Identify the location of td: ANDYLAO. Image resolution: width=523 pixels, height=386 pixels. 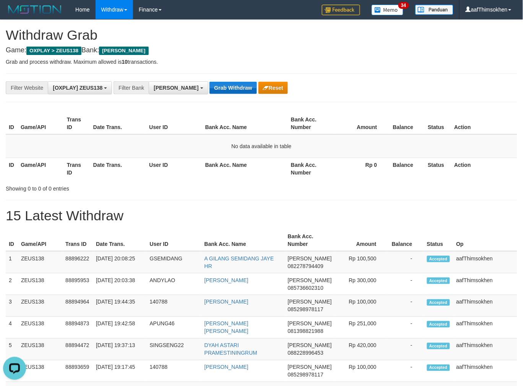
(174, 284).